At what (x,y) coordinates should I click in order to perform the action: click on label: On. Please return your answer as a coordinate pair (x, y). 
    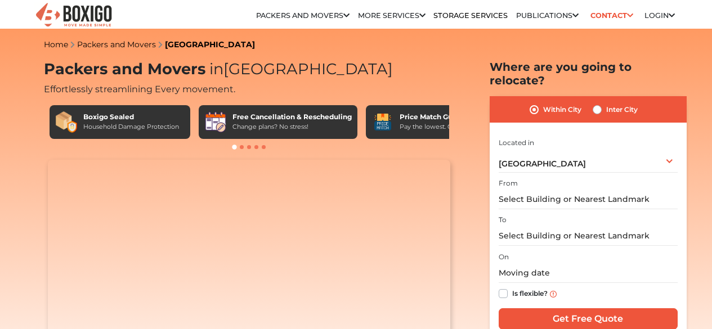
    Looking at the image, I should click on (504, 257).